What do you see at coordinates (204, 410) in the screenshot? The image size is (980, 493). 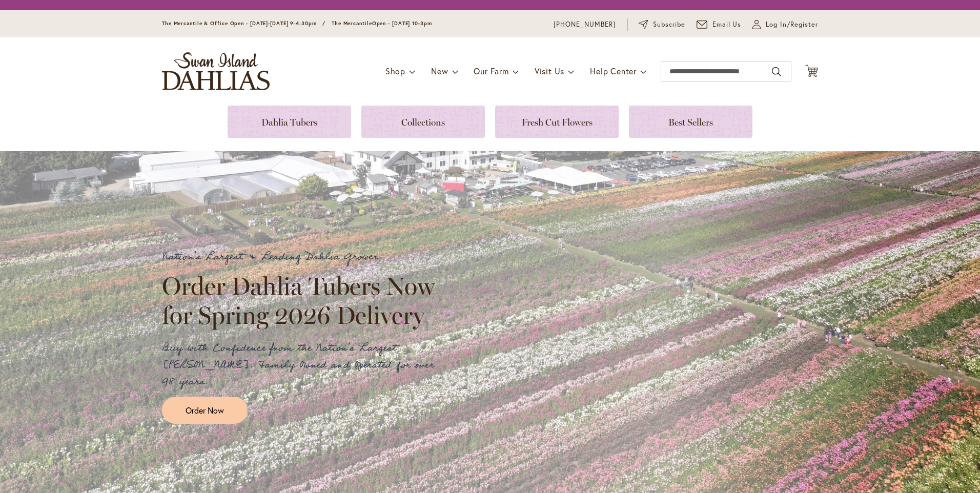 I see `span: Order Now` at bounding box center [204, 410].